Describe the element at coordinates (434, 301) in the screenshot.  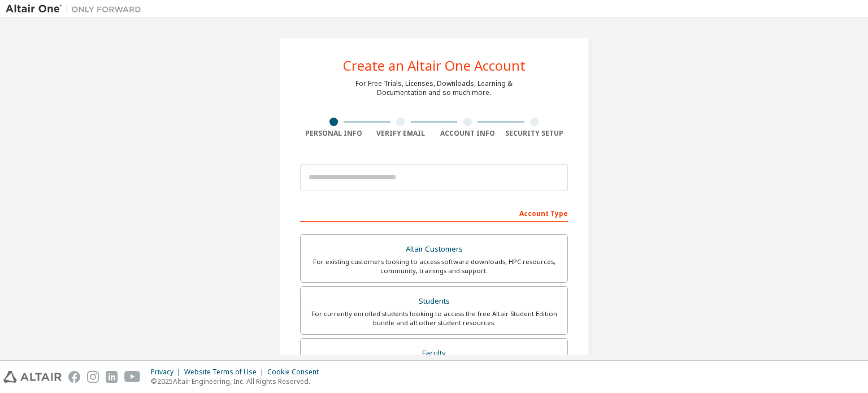
I see `div: Students` at that location.